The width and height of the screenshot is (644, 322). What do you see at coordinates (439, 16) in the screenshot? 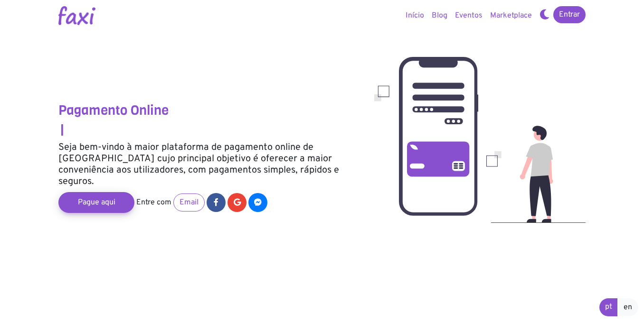
I see `a: Blog` at bounding box center [439, 16].